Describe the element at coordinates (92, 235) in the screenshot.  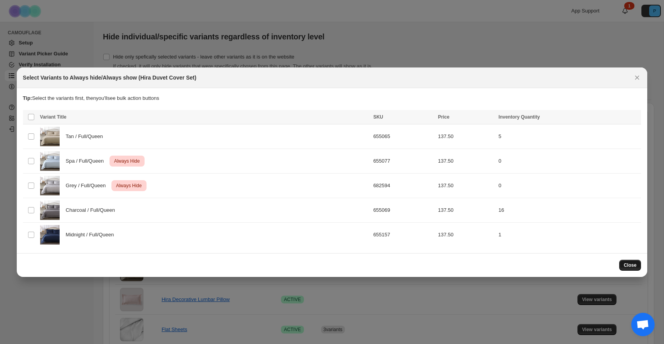
I see `span: Midnight / Full/Queen` at that location.